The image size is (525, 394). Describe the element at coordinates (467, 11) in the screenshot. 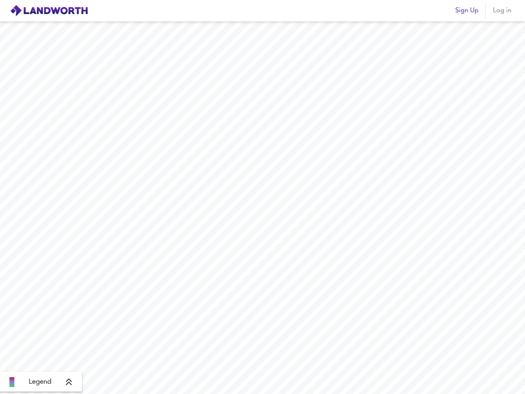

I see `span: Sign Up` at that location.